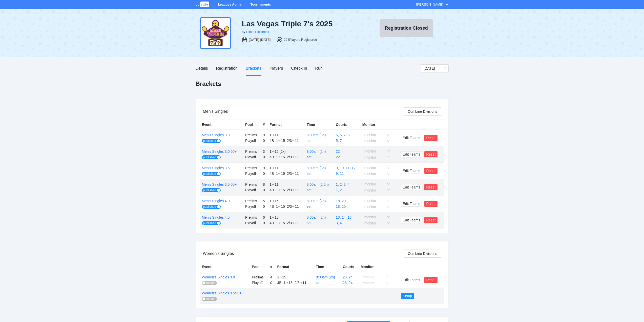 The height and width of the screenshot is (322, 644). Describe the element at coordinates (264, 201) in the screenshot. I see `div: 5` at that location.